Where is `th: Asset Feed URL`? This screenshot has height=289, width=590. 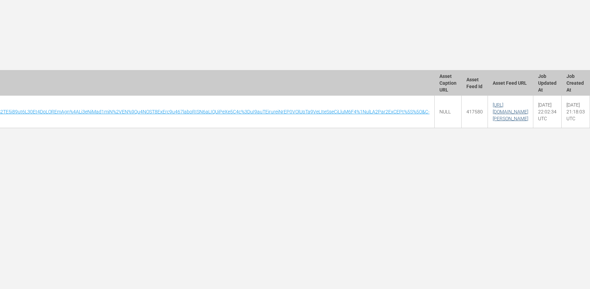 th: Asset Feed URL is located at coordinates (510, 83).